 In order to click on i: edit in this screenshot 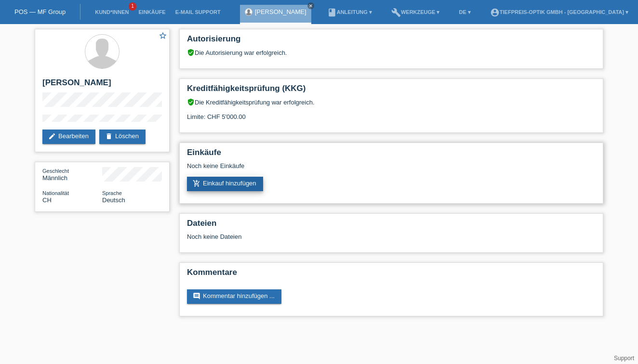, I will do `click(52, 136)`.